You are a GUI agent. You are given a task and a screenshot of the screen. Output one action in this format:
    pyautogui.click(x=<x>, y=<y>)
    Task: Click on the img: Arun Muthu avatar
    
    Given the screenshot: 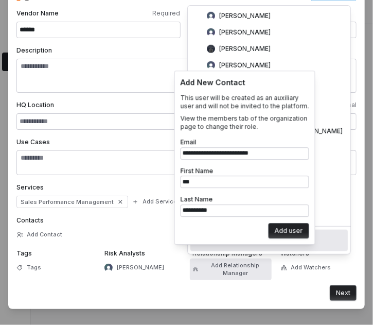 What is the action you would take?
    pyautogui.click(x=109, y=268)
    